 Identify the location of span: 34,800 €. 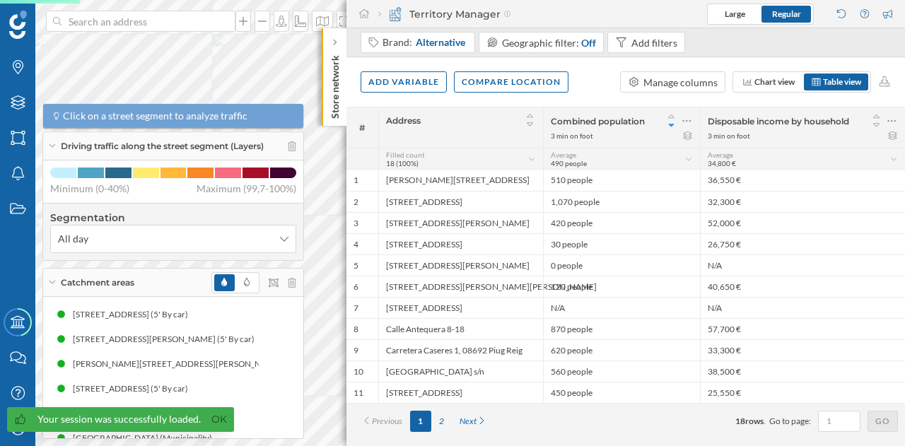
(722, 163).